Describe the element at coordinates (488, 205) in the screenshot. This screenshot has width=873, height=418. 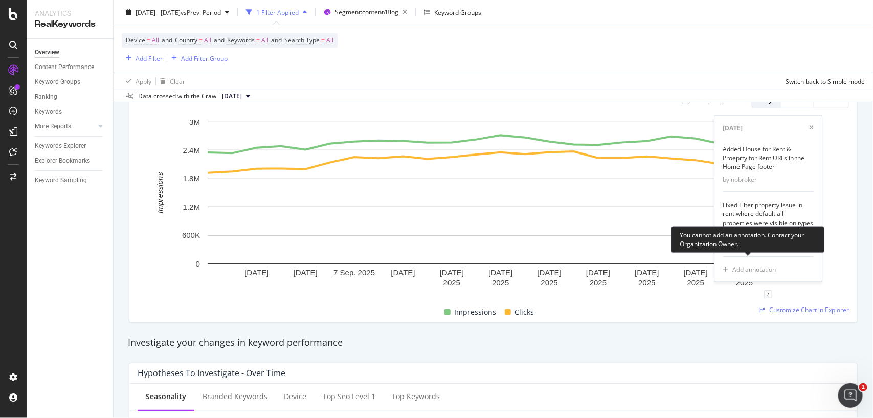
I see `svg: A chart.` at that location.